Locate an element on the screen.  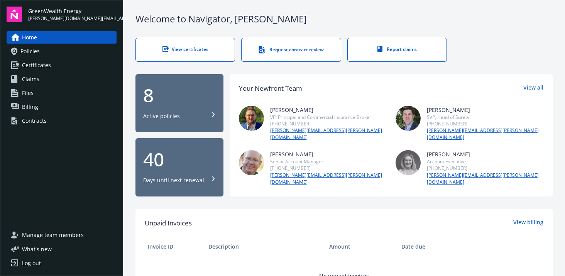
a: Certificates is located at coordinates (61, 65).